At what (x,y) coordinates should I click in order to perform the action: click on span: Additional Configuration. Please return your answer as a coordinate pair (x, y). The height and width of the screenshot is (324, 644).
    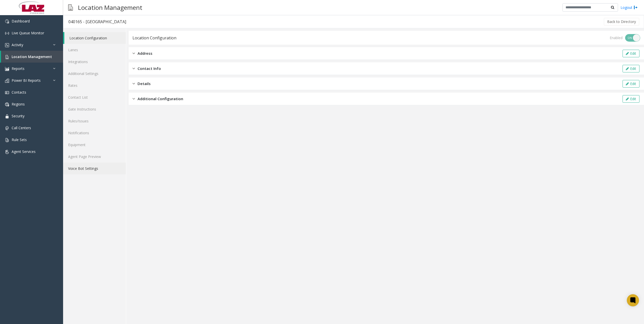
    Looking at the image, I should click on (160, 99).